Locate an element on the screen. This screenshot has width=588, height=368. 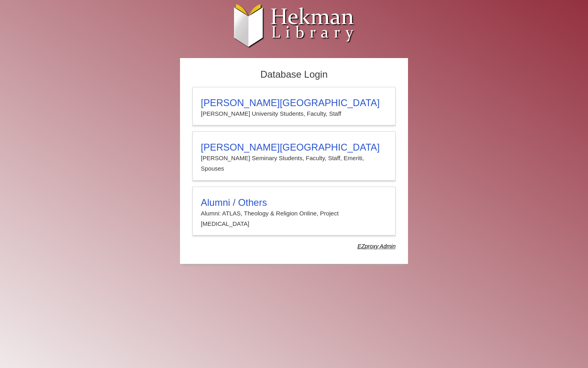
h2: Database Login is located at coordinates (294, 74).